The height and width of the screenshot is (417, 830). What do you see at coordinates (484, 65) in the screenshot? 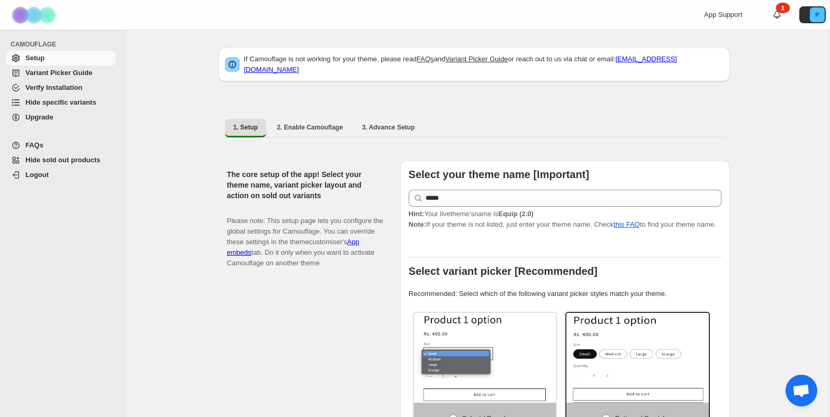
I see `p: If Camouflage is not working for your theme, please read and or reach out to us via chat or email:` at bounding box center [484, 65].